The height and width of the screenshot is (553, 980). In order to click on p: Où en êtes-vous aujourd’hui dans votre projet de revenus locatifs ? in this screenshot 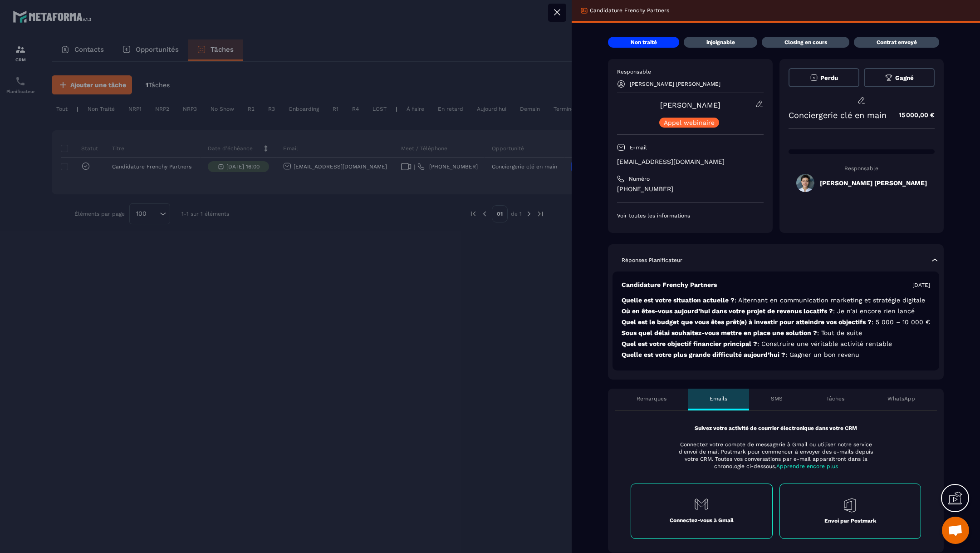, I will do `click(776, 311)`.